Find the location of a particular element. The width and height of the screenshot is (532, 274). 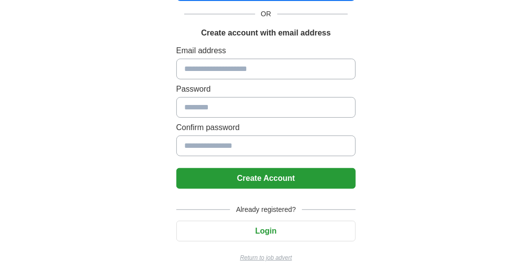

span: OR is located at coordinates (266, 14).